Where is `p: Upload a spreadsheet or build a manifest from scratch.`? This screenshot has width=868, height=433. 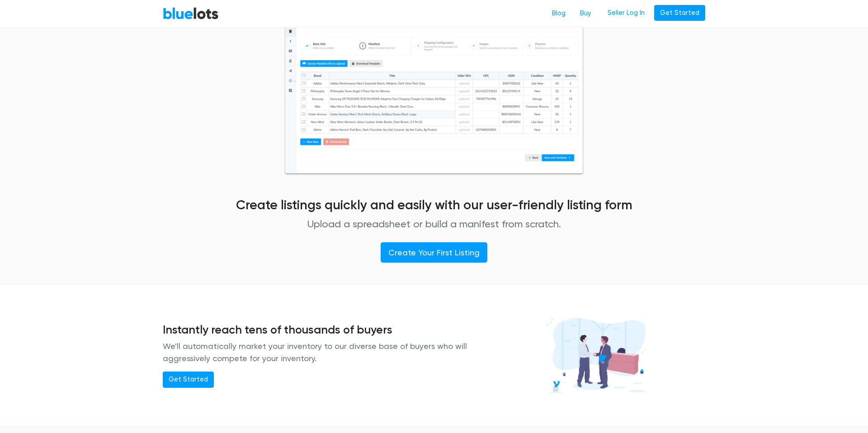
p: Upload a spreadsheet or build a manifest from scratch. is located at coordinates (434, 224).